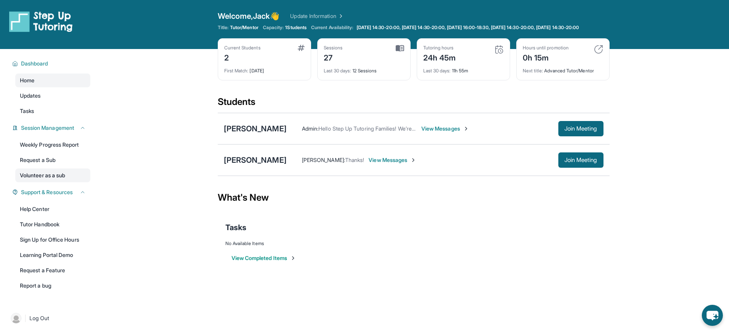 The height and width of the screenshot is (332, 729). Describe the element at coordinates (563, 68) in the screenshot. I see `div: Advanced Tutor/Mentor` at that location.